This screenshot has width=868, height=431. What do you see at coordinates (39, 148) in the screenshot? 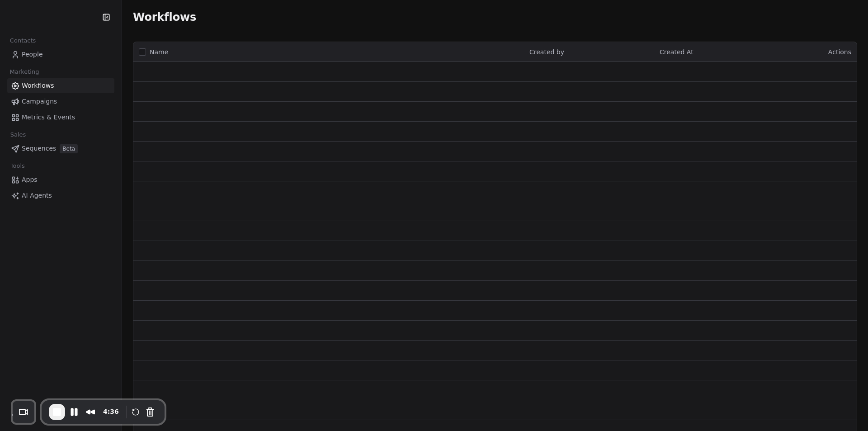
I see `span: Sequences` at bounding box center [39, 148].